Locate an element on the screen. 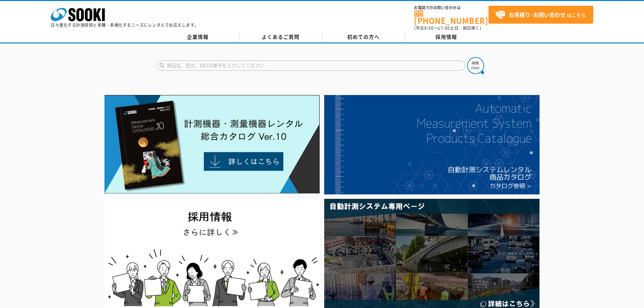  a: 採用情報 is located at coordinates (446, 37).